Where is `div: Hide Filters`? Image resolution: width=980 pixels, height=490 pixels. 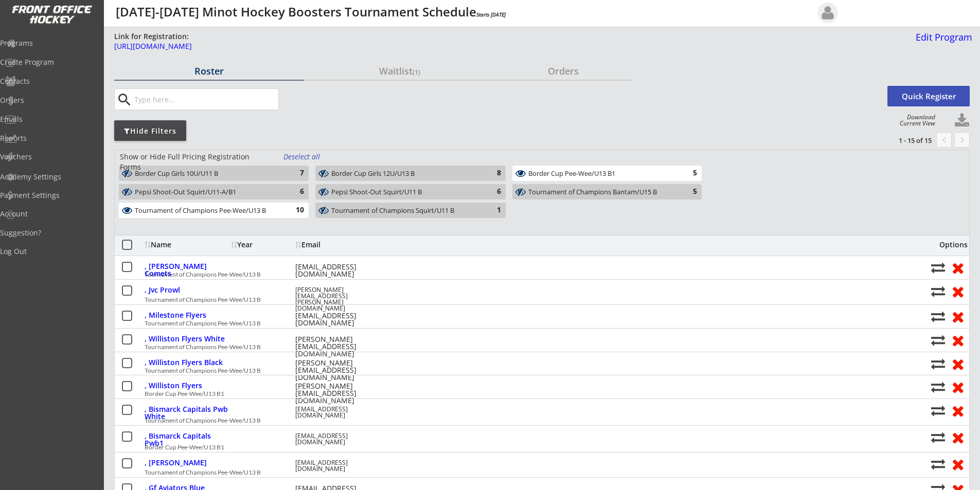
div: Hide Filters is located at coordinates (150, 131).